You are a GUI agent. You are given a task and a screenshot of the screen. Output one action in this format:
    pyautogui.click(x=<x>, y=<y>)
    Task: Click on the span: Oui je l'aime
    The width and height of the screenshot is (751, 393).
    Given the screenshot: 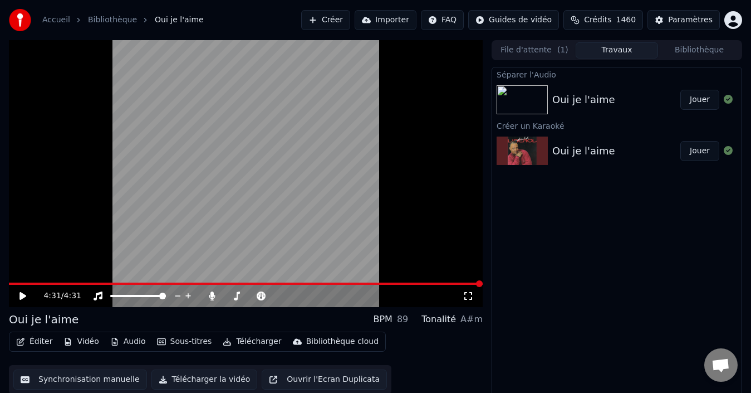 What is the action you would take?
    pyautogui.click(x=179, y=20)
    